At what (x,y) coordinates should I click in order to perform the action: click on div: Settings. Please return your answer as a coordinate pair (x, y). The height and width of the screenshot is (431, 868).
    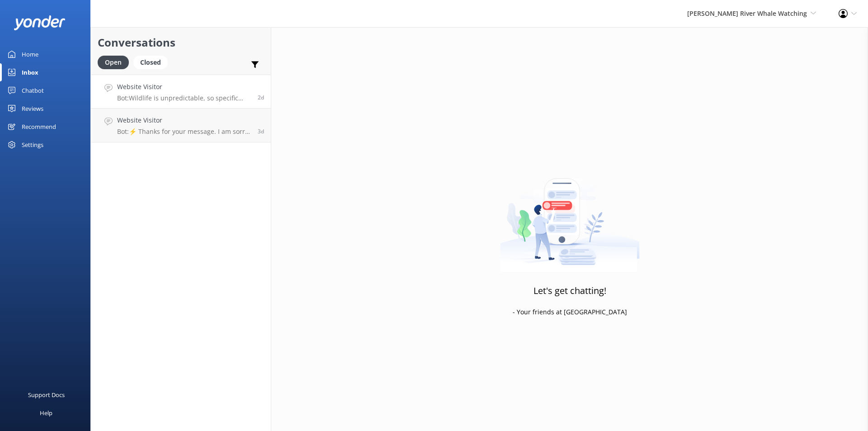
    Looking at the image, I should click on (33, 144).